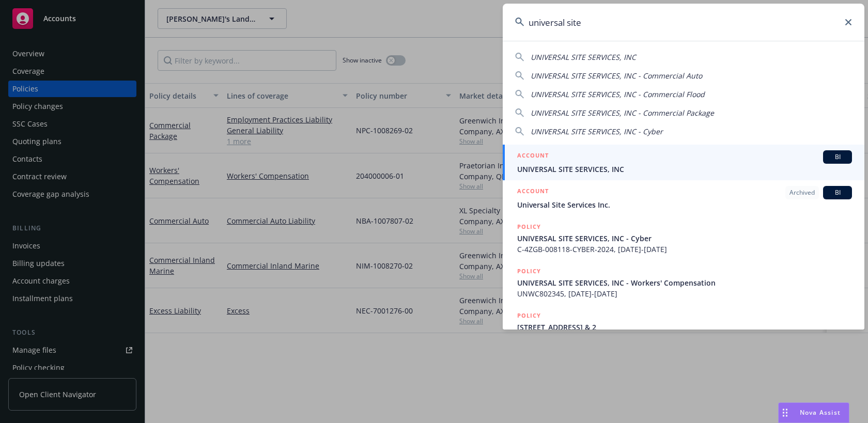 This screenshot has width=868, height=423. What do you see at coordinates (683, 22) in the screenshot?
I see `input: Search...` at bounding box center [683, 22].